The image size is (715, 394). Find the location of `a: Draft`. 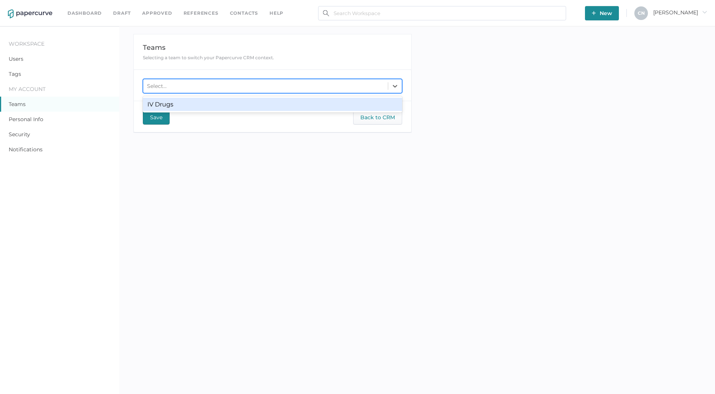

a: Draft is located at coordinates (122, 13).